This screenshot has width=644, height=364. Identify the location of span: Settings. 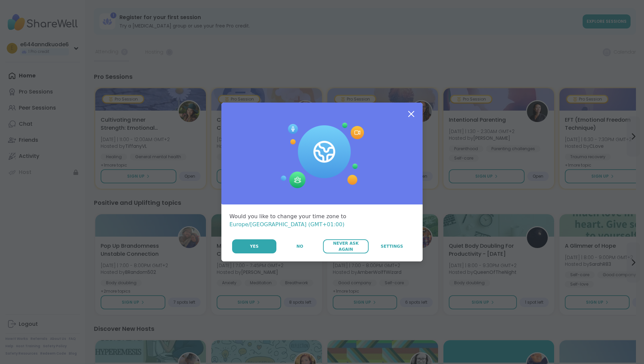
(392, 247).